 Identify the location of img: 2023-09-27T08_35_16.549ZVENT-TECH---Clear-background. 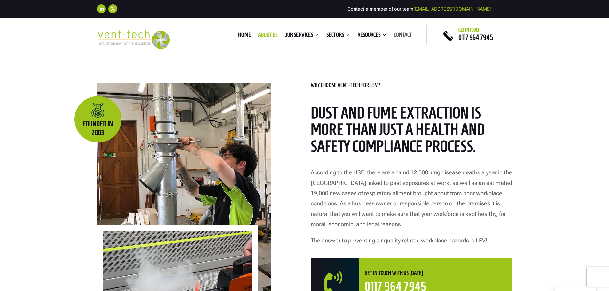
(133, 39).